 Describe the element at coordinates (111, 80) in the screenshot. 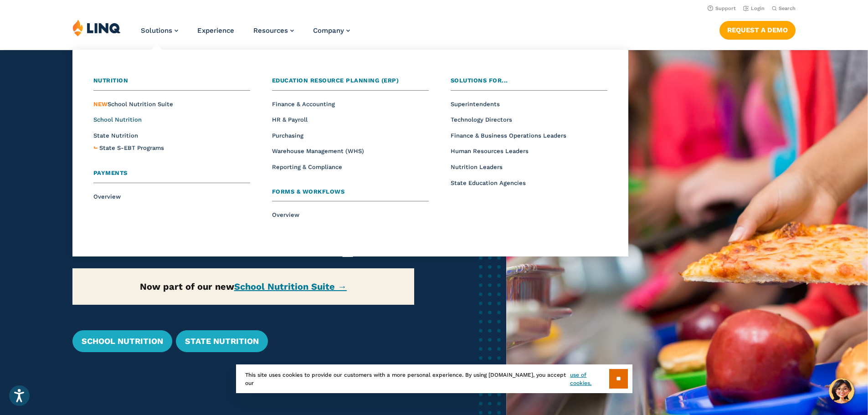

I see `span: Nutrition` at that location.